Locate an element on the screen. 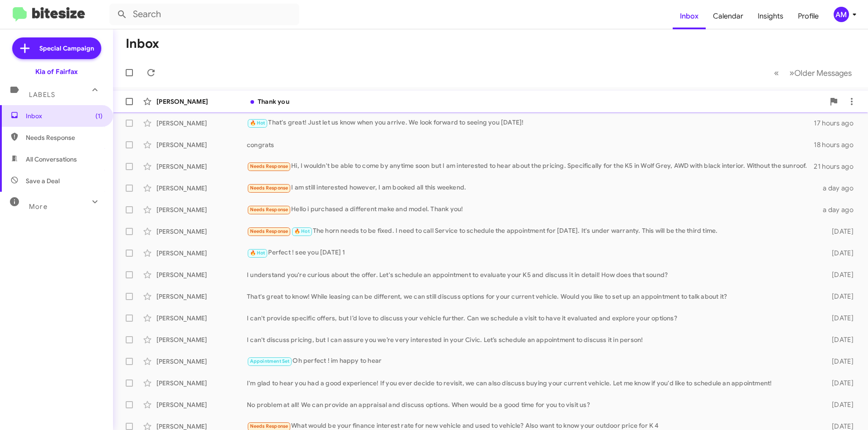 The width and height of the screenshot is (868, 430). h1: Inbox is located at coordinates (143, 43).